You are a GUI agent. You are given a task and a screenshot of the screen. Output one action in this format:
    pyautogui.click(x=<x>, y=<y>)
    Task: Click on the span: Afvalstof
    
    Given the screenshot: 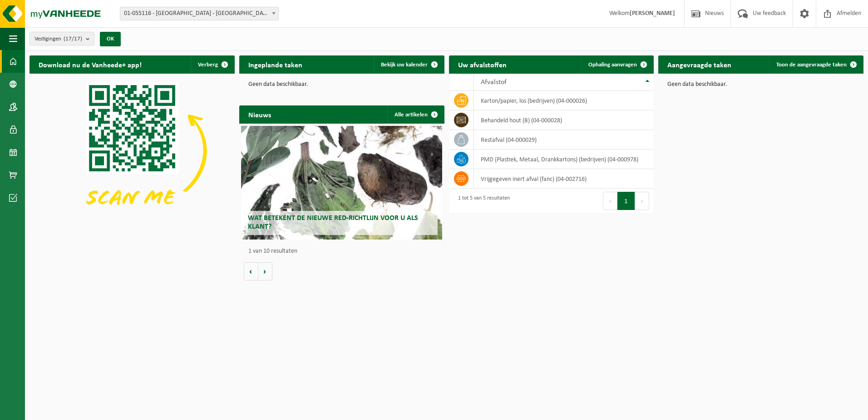 What is the action you would take?
    pyautogui.click(x=493, y=82)
    